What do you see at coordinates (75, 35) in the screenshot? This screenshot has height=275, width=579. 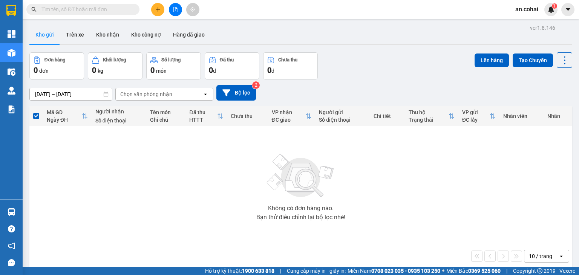 I see `button: Trên xe` at bounding box center [75, 35].